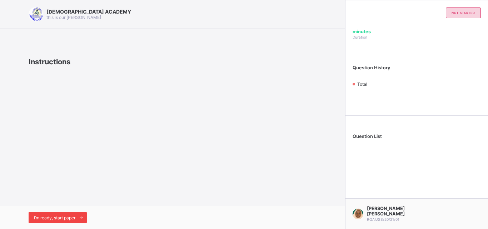 This screenshot has height=229, width=488. Describe the element at coordinates (383, 219) in the screenshot. I see `span: RQA/JSS/20/21/01` at that location.